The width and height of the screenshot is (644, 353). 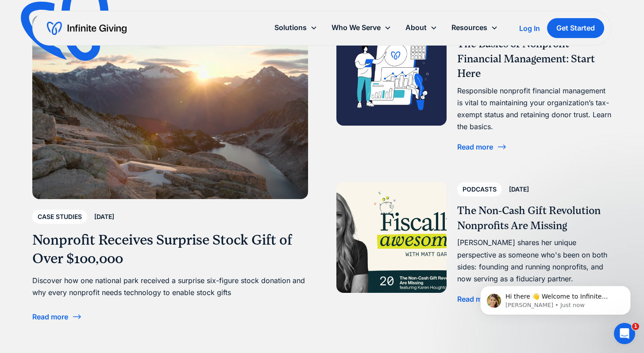 I want to click on a: home, so click(x=87, y=29).